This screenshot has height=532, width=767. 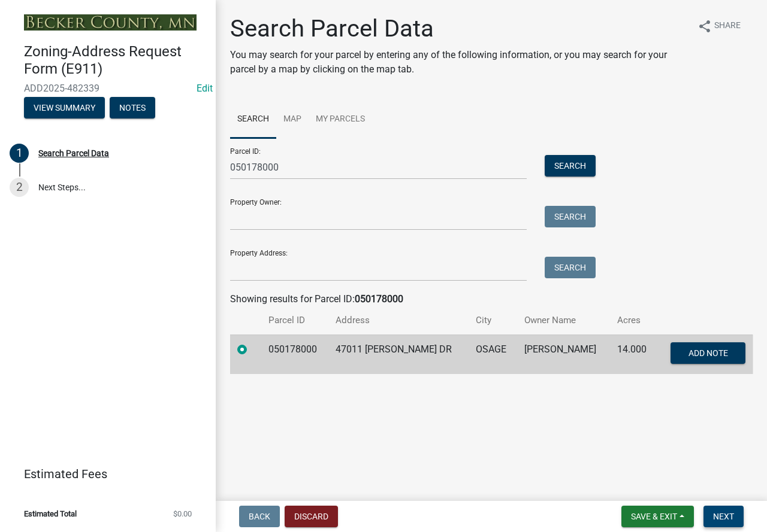 I want to click on span: Back, so click(x=259, y=517).